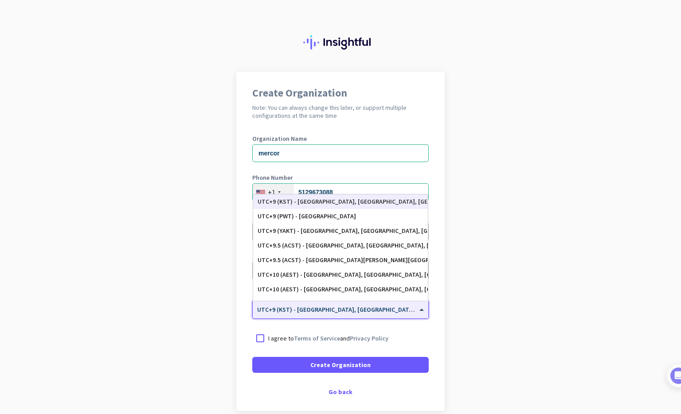 The image size is (681, 414). What do you see at coordinates (285, 217) in the screenshot?
I see `label: Organization language` at bounding box center [285, 217].